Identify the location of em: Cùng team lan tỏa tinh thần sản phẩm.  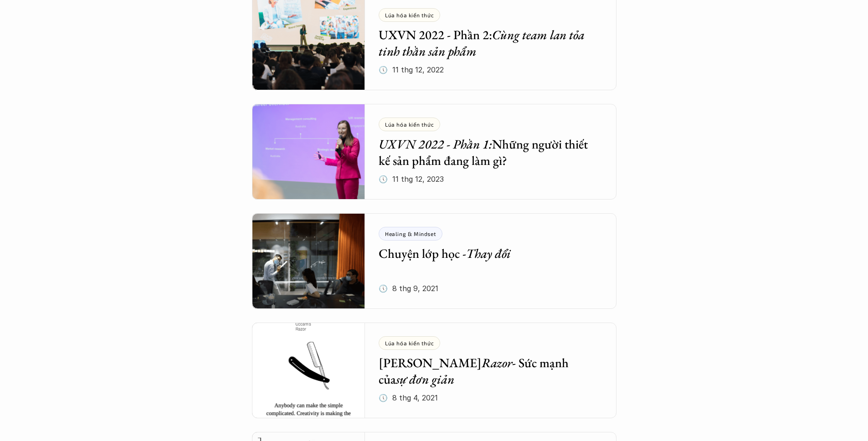
(483, 43).